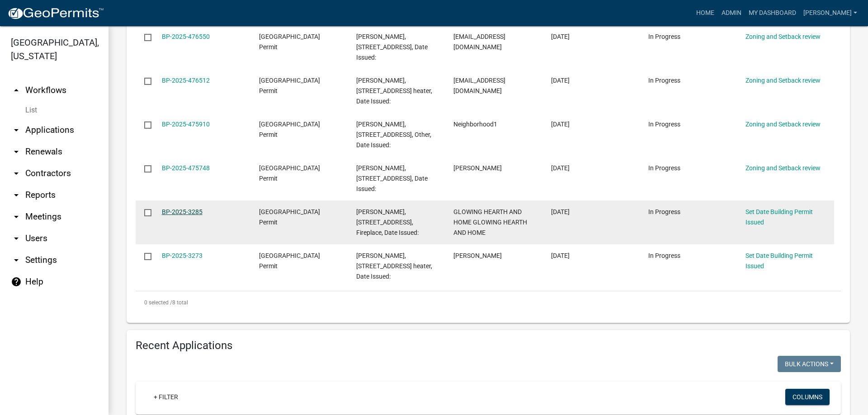 This screenshot has width=868, height=415. I want to click on div: 8 total, so click(488, 302).